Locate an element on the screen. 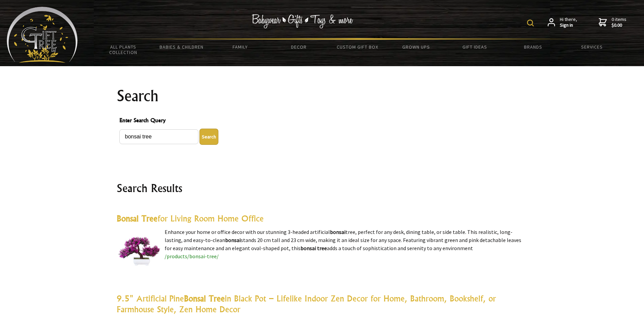 The width and height of the screenshot is (644, 319). span: Hi there, is located at coordinates (568, 22).